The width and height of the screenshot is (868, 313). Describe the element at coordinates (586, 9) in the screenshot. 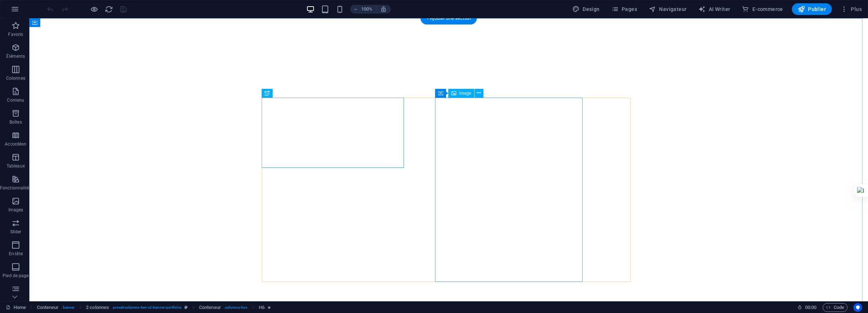

I see `div: Design (Ctrl+Alt+Y)` at that location.